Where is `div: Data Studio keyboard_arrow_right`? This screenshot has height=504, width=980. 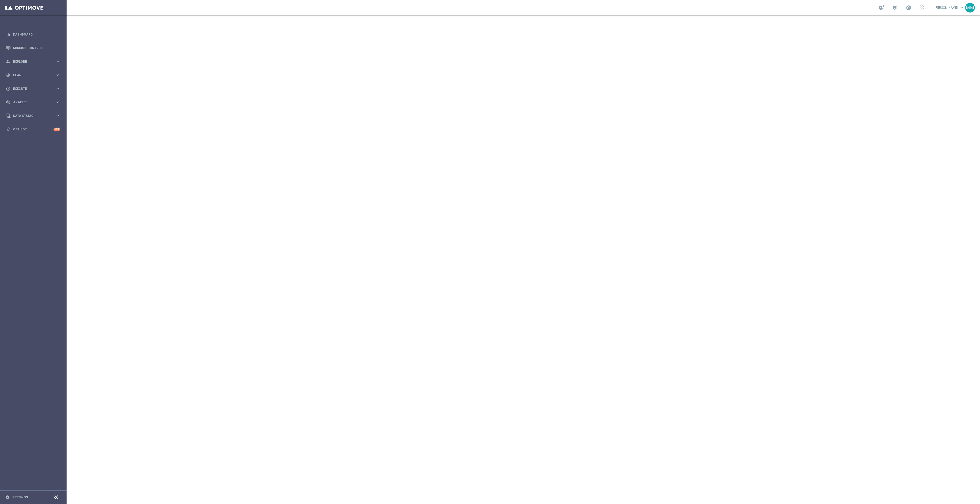
div: Data Studio keyboard_arrow_right is located at coordinates (33, 116).